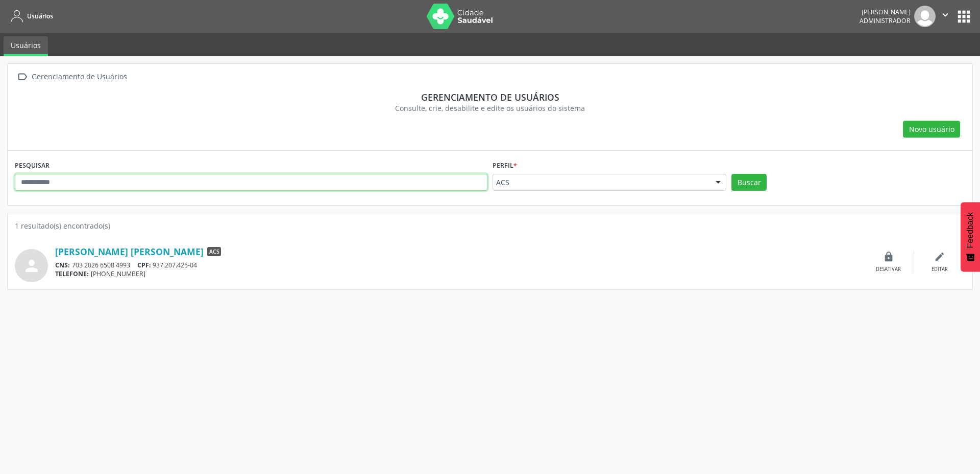 This screenshot has width=980, height=474. Describe the element at coordinates (32, 166) in the screenshot. I see `label: PESQUISAR` at that location.